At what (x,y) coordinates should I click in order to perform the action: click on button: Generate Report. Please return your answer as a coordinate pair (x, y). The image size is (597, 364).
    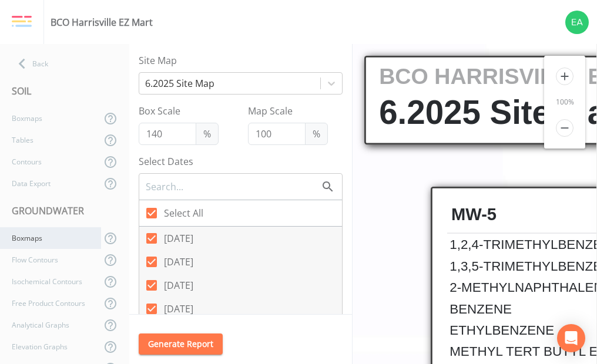
    Looking at the image, I should click on (181, 344).